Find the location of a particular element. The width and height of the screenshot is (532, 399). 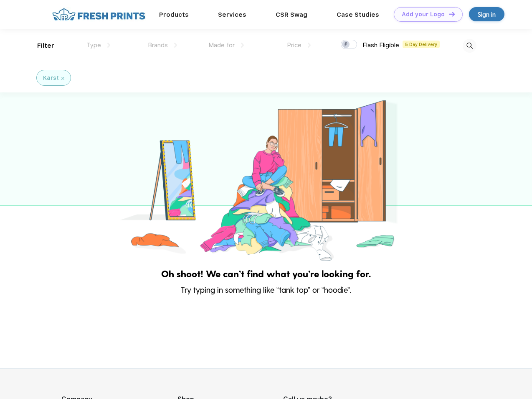

div: Karst is located at coordinates (51, 78).